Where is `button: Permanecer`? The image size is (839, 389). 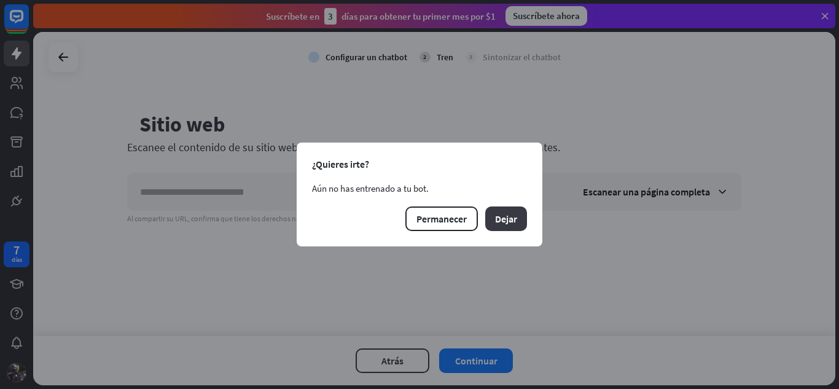
button: Permanecer is located at coordinates (442, 219).